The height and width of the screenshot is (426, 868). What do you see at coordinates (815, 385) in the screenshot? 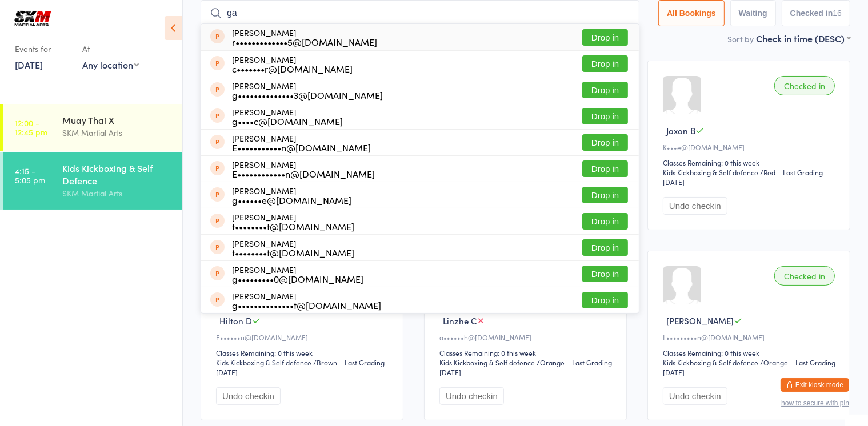
I see `button: Exit kiosk mode` at bounding box center [815, 385].